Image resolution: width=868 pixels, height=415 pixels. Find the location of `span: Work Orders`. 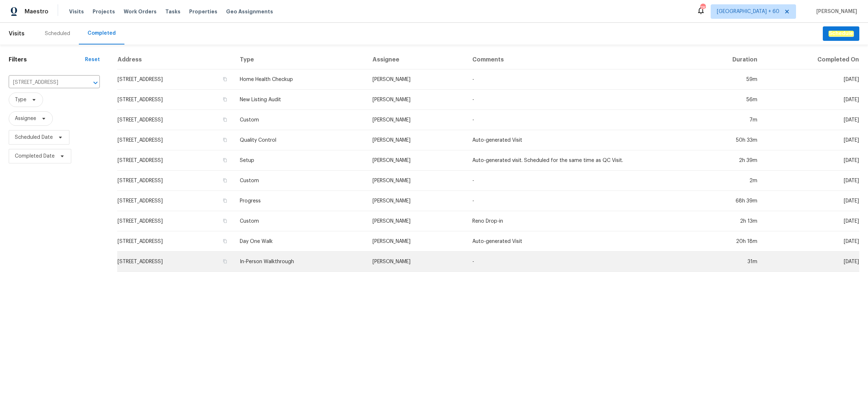

span: Work Orders is located at coordinates (140, 11).